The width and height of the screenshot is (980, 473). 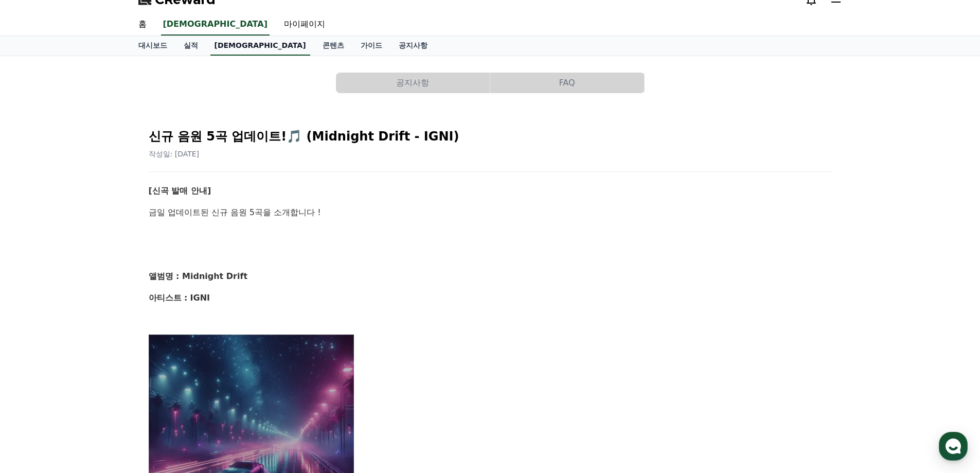 I want to click on p: 금일 업데이트된 신규 음원 5곡을 소개합니다 !, so click(x=490, y=213).